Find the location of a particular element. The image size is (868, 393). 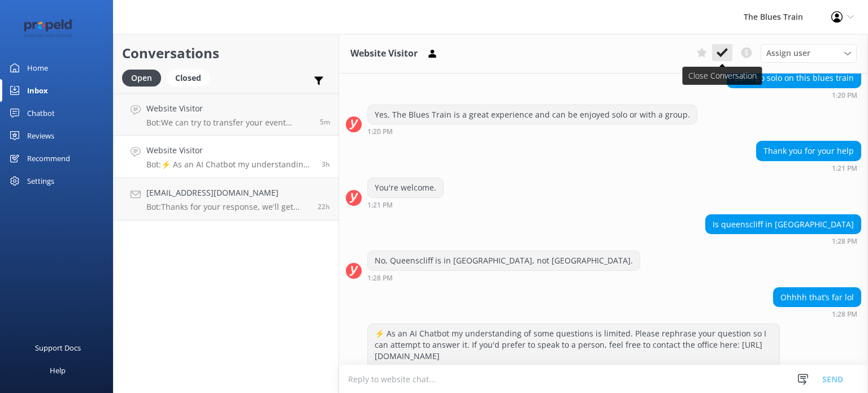

p: Bot: ⚡ As an AI Chatbot my understanding of some questions is limited. Please rephrase your quest... is located at coordinates (229, 164).